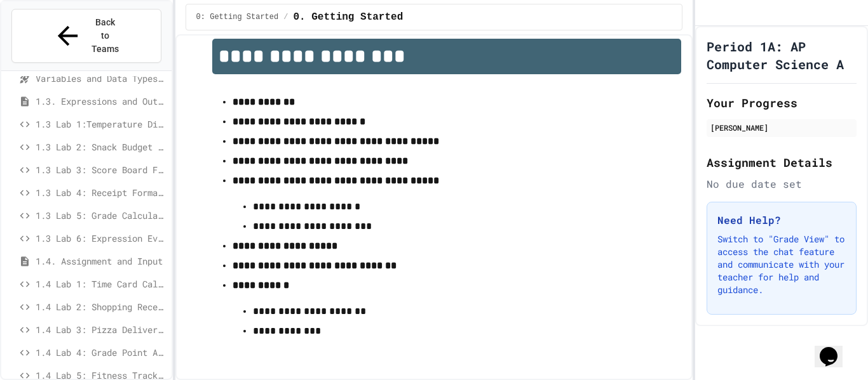 This screenshot has height=380, width=868. I want to click on h1: Period 1A: AP Computer Science A, so click(781, 55).